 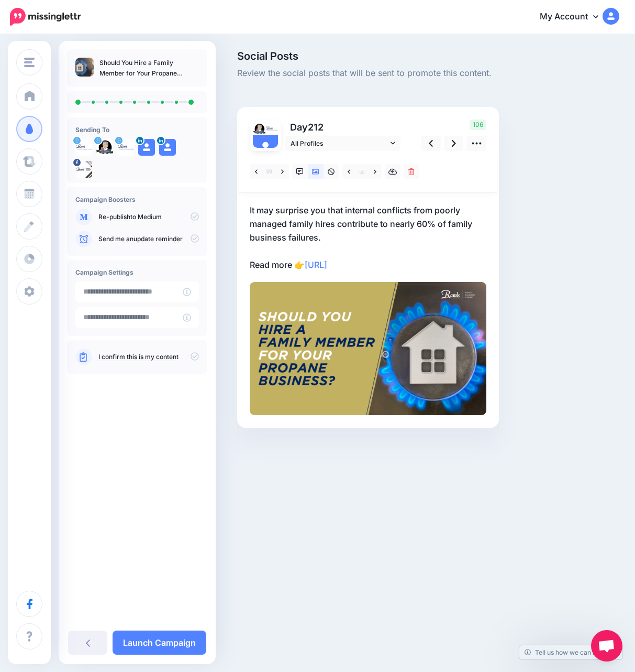 I want to click on img: menu.png, so click(x=30, y=62).